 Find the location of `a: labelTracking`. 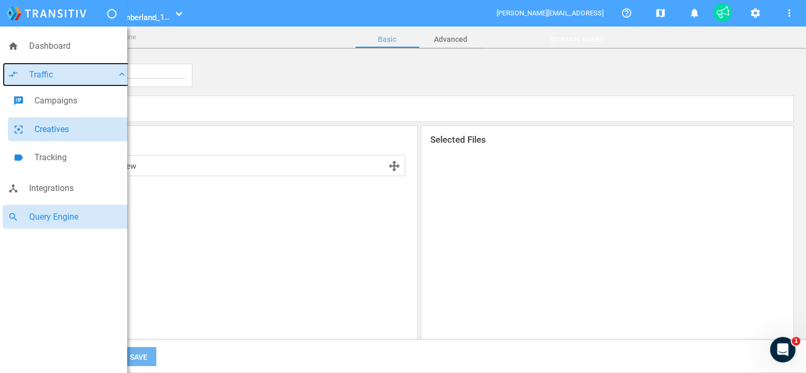

a: labelTracking is located at coordinates (70, 157).